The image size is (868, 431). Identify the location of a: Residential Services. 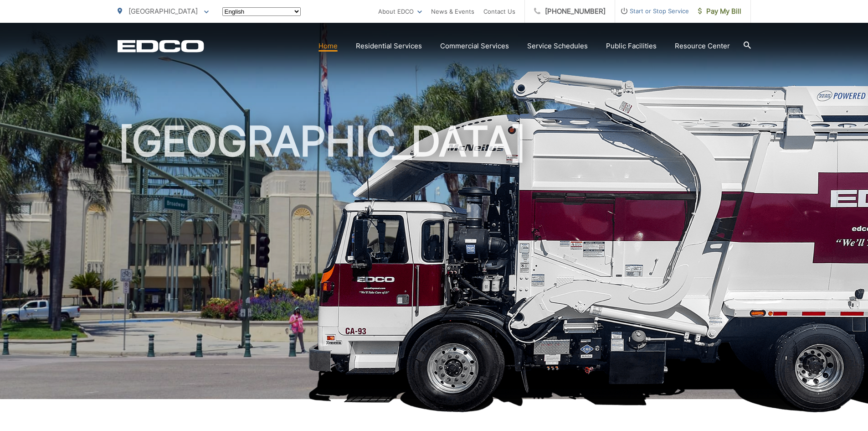
(389, 46).